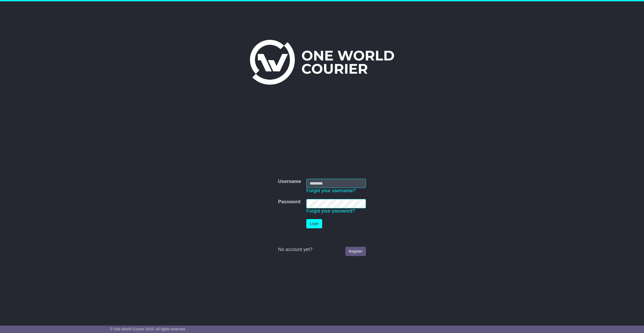 This screenshot has height=333, width=644. I want to click on a: Forgot your password?, so click(330, 211).